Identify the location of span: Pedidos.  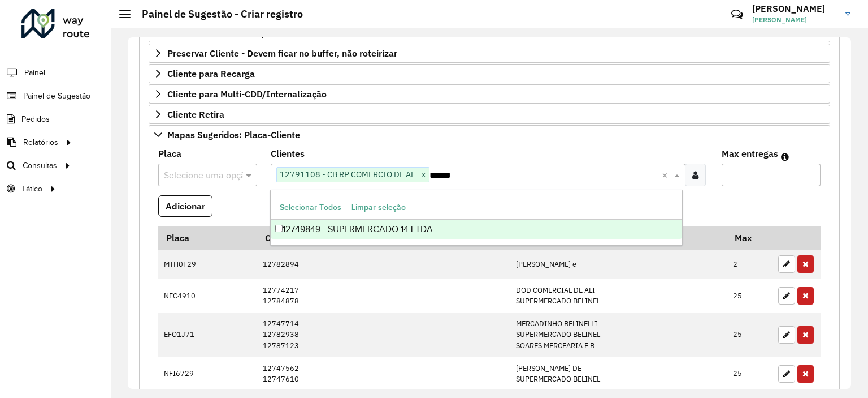
(36, 119).